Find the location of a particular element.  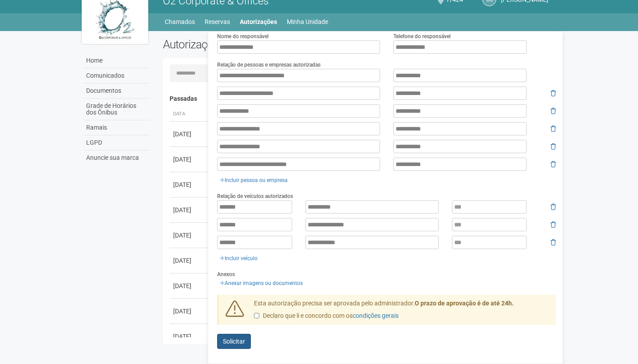

span: Solicitar is located at coordinates (234, 342).